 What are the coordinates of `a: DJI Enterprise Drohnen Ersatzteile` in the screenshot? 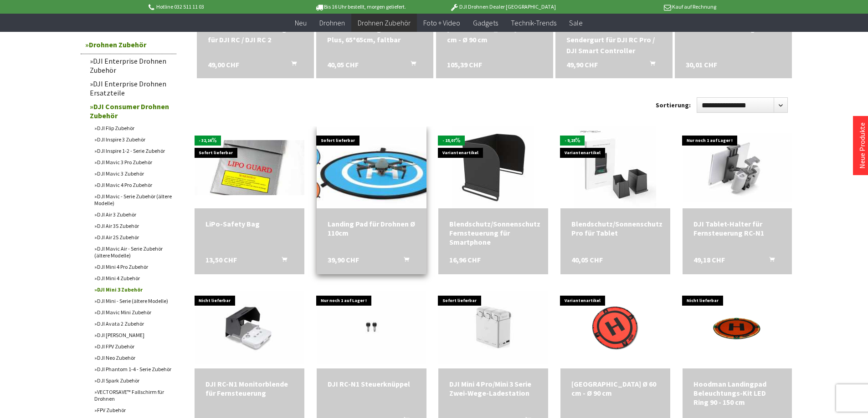 It's located at (130, 89).